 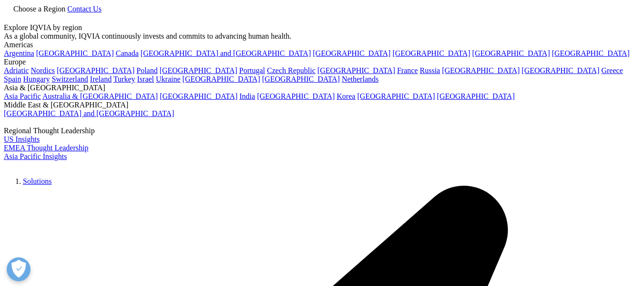 I want to click on a: Spain, so click(x=13, y=79).